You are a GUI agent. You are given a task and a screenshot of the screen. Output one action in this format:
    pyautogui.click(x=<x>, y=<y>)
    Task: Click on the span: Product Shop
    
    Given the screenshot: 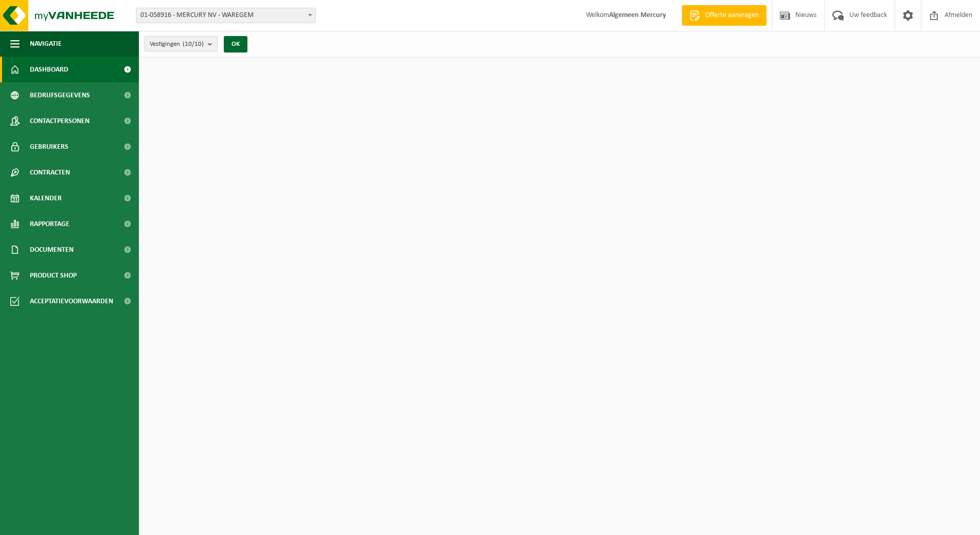 What is the action you would take?
    pyautogui.click(x=53, y=275)
    